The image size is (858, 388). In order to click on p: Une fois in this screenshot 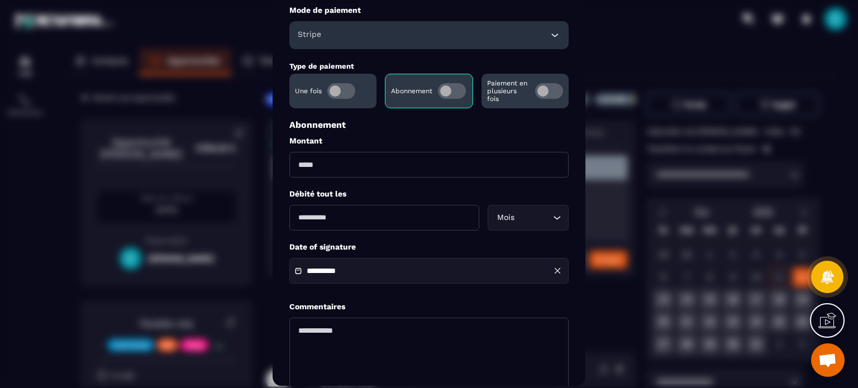, I will do `click(309, 91)`.